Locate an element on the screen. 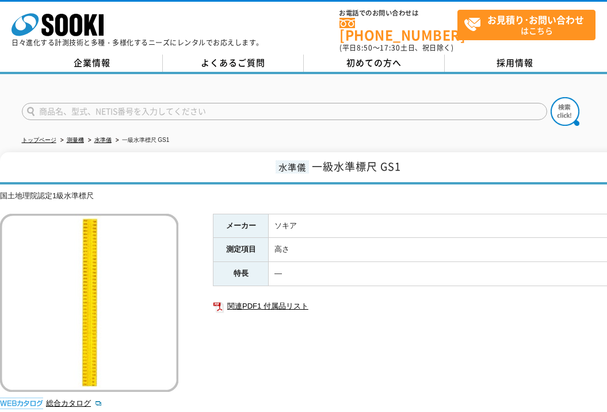  strong: お見積り･お問い合わせ is located at coordinates (535, 20).